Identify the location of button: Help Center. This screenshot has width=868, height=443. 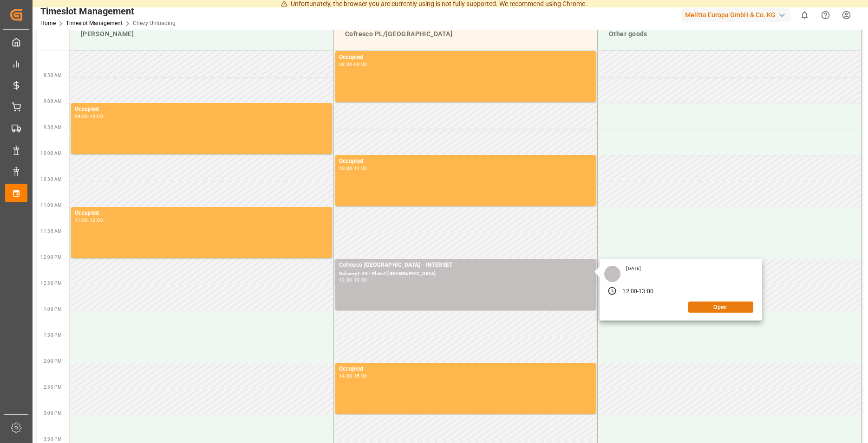
(825, 15).